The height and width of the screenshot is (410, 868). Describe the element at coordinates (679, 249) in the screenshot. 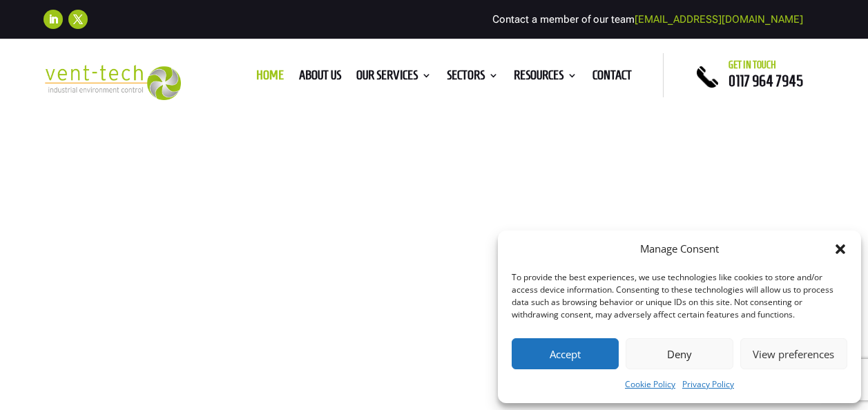

I see `div: Manage Consent` at that location.